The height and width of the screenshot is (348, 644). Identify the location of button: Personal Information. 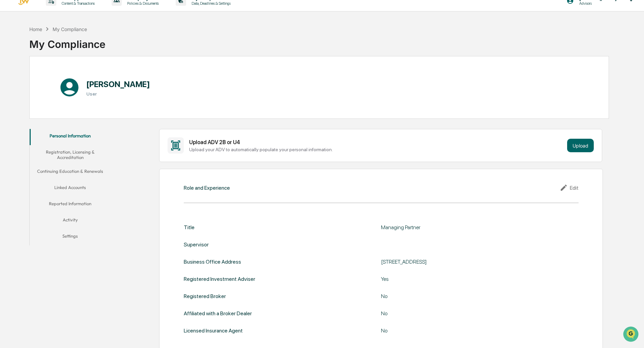
(70, 137).